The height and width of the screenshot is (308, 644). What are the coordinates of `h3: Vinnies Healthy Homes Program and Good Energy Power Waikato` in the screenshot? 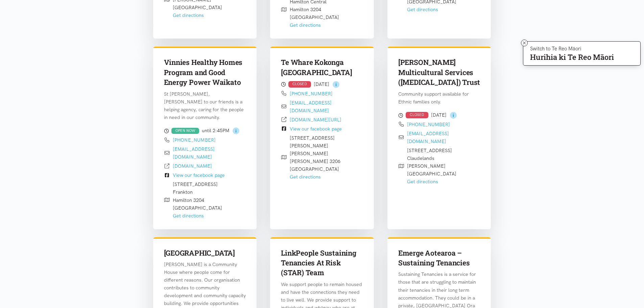 It's located at (205, 73).